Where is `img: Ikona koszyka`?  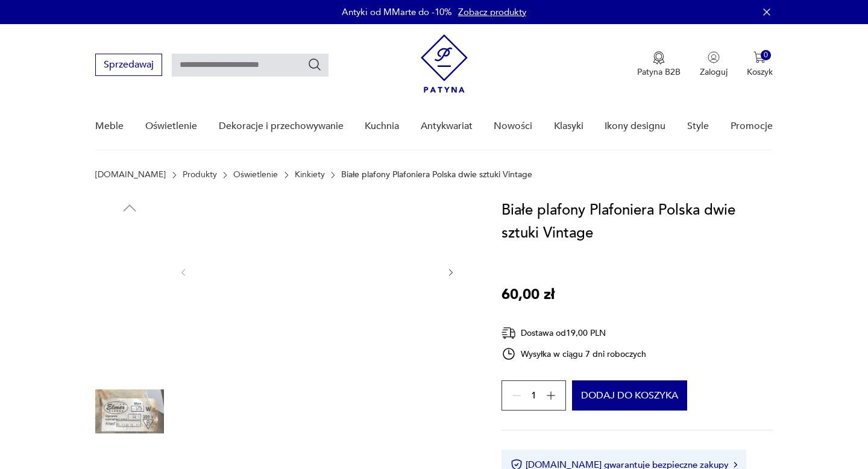
img: Ikona koszyka is located at coordinates (760, 57).